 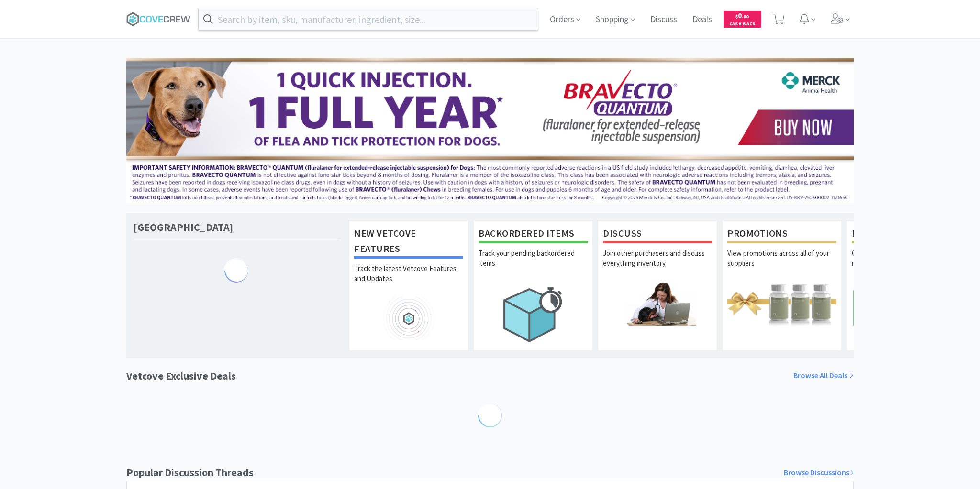 What do you see at coordinates (782, 286) in the screenshot?
I see `a: PromotionsView promotions across all of your suppliers` at bounding box center [782, 286].